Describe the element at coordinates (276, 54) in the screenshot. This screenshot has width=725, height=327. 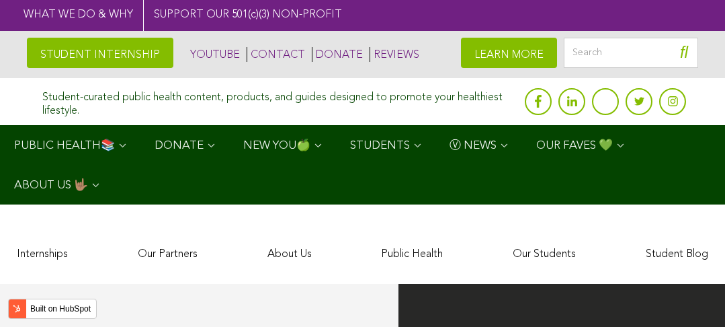
I see `a: CONTACT` at that location.